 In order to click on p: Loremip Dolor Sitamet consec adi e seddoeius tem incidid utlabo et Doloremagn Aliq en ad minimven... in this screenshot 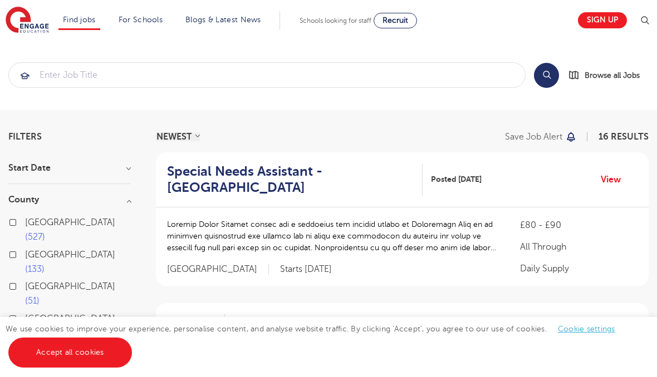, I will do `click(332, 236)`.